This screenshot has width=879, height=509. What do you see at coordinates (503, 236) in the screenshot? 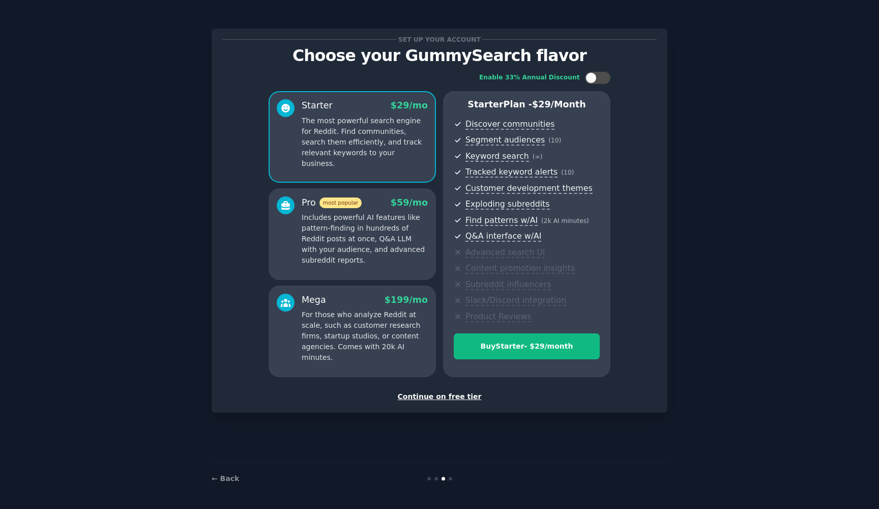
I see `span: Q&A interface w/AI` at bounding box center [503, 236].